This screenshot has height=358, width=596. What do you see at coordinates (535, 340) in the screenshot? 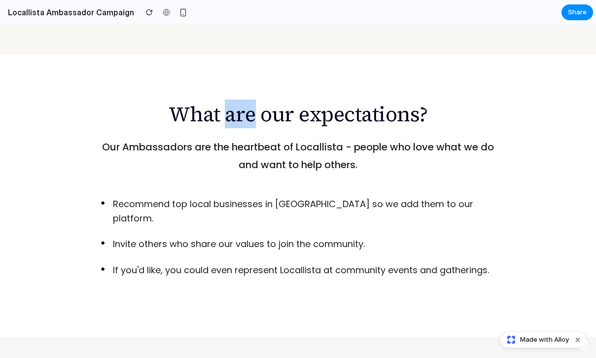
I see `a: Made with Alloy` at bounding box center [535, 340].